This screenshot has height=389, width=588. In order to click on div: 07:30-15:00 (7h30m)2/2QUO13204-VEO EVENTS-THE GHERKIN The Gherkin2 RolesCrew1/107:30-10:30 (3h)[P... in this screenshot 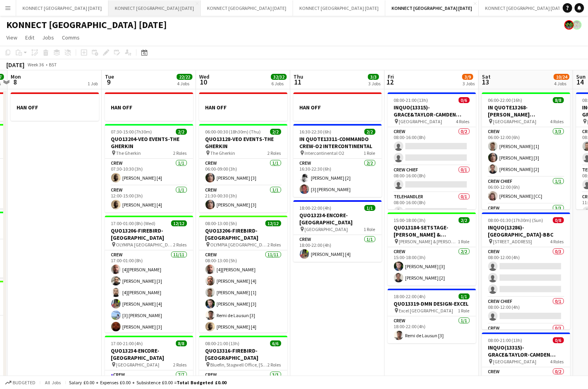, I will do `click(149, 168)`.